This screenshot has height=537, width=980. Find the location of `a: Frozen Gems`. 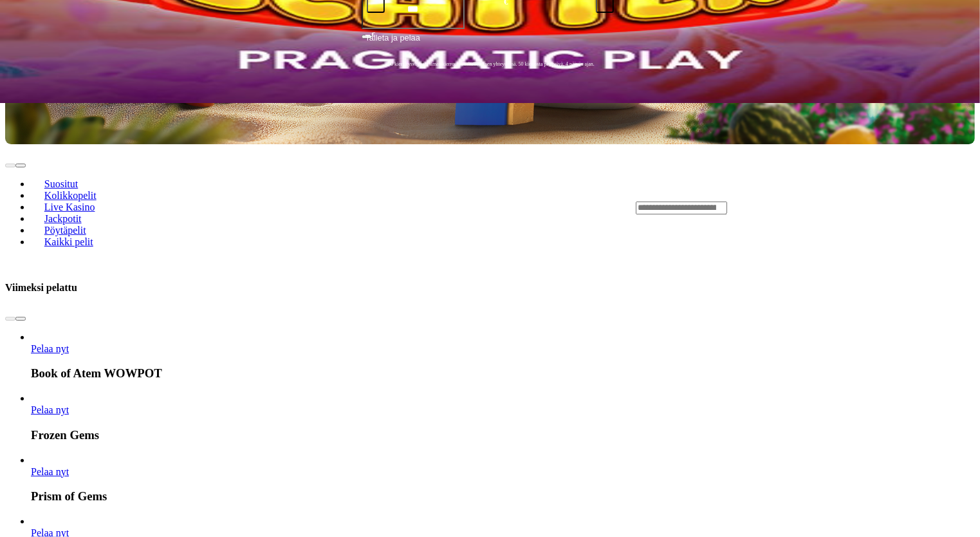

a: Frozen Gems is located at coordinates (50, 409).